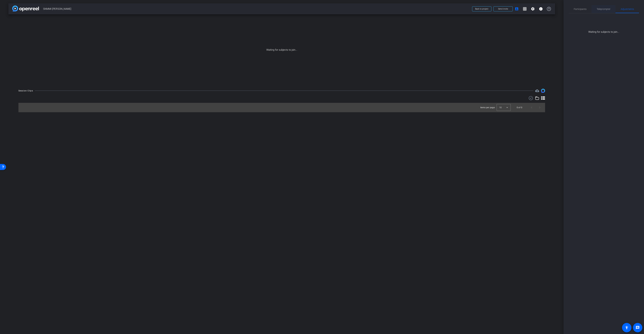  What do you see at coordinates (533, 9) in the screenshot?
I see `mat-icon: settings` at bounding box center [533, 9].